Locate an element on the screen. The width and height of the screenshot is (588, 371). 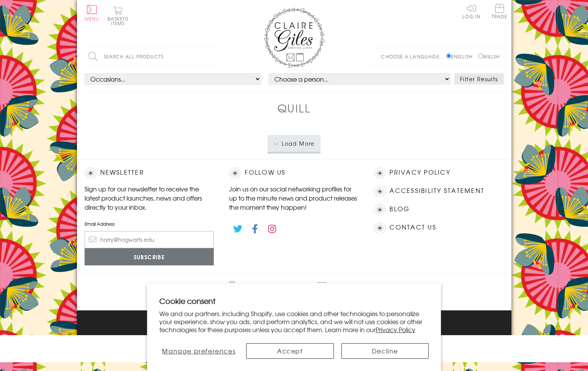
a: Log In is located at coordinates (472, 11).